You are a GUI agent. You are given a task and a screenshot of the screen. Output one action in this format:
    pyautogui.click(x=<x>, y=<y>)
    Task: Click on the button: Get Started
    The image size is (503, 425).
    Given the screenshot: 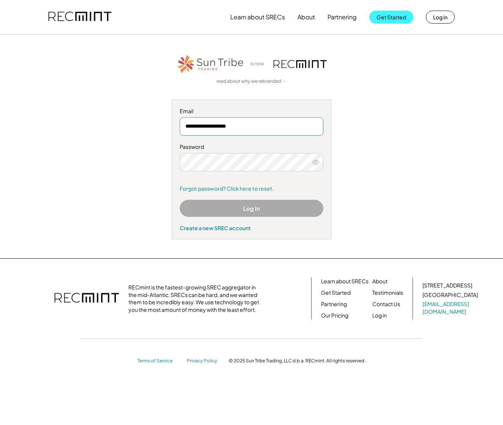 What is the action you would take?
    pyautogui.click(x=391, y=17)
    